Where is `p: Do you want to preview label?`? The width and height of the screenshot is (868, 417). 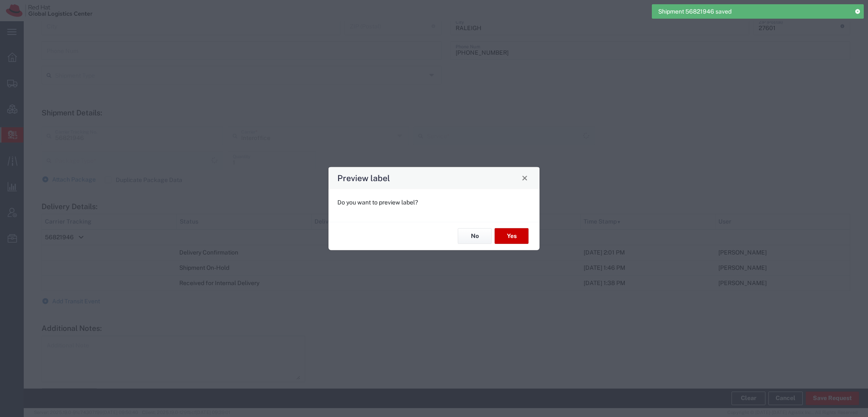
p: Do you want to preview label? is located at coordinates (434, 202).